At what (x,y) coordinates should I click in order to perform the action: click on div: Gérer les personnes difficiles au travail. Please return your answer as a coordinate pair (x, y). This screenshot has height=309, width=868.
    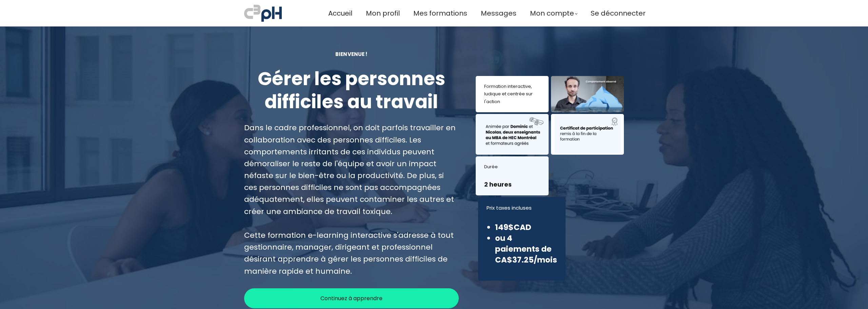
    Looking at the image, I should click on (352, 90).